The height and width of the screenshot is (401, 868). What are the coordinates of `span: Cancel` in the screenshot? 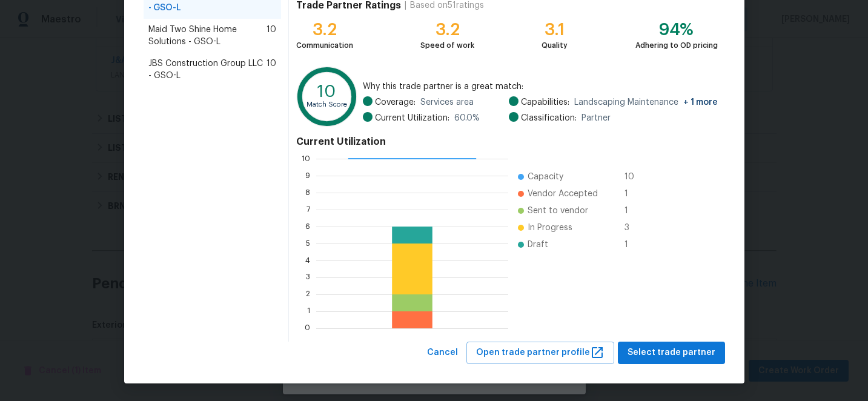 It's located at (442, 353).